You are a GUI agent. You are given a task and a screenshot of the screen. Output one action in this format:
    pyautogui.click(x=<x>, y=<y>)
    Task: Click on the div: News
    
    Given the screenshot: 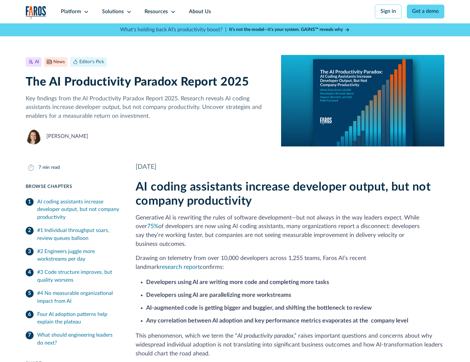 What is the action you would take?
    pyautogui.click(x=59, y=62)
    